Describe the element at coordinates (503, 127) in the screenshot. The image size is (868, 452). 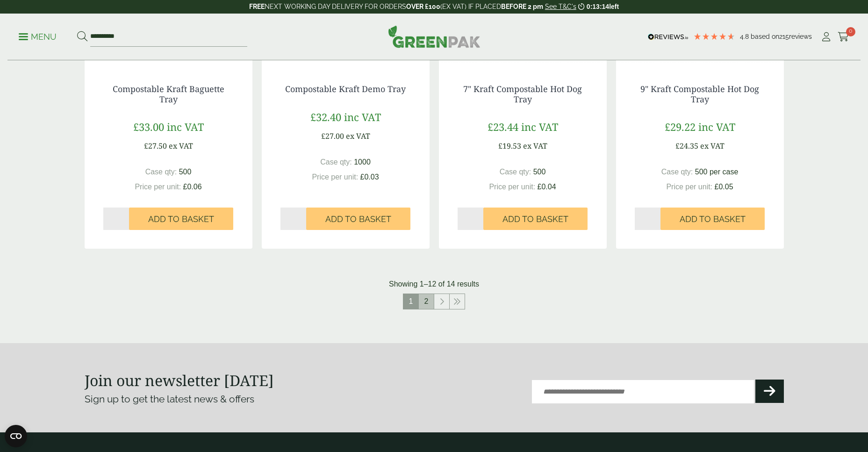
I see `span: £23.44` at that location.